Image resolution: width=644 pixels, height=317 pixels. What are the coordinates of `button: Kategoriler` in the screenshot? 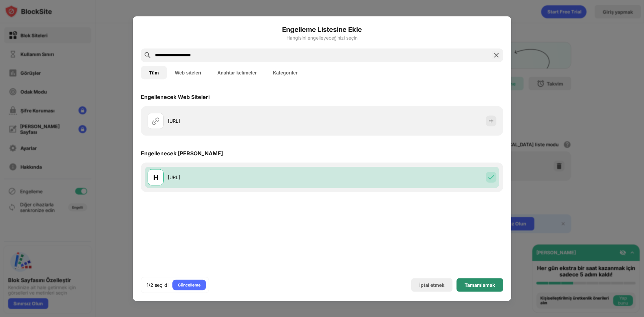 It's located at (285, 72).